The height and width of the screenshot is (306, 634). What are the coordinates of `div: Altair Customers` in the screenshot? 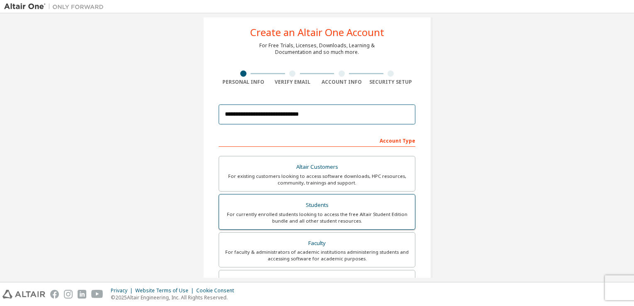 It's located at (317, 167).